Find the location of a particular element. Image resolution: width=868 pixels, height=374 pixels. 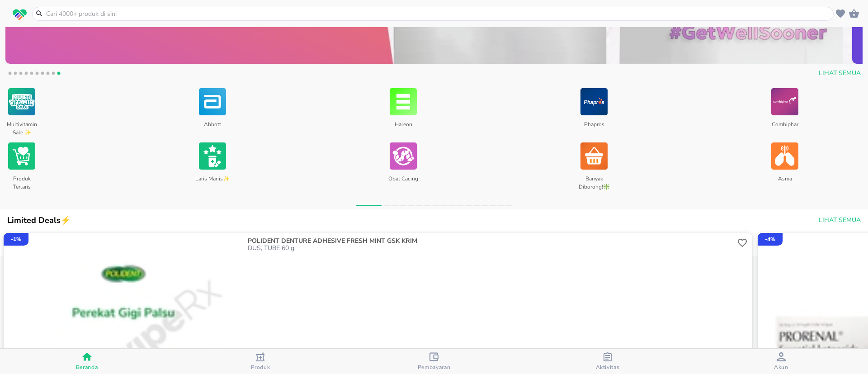

p: Obat Cacing is located at coordinates (403, 180).